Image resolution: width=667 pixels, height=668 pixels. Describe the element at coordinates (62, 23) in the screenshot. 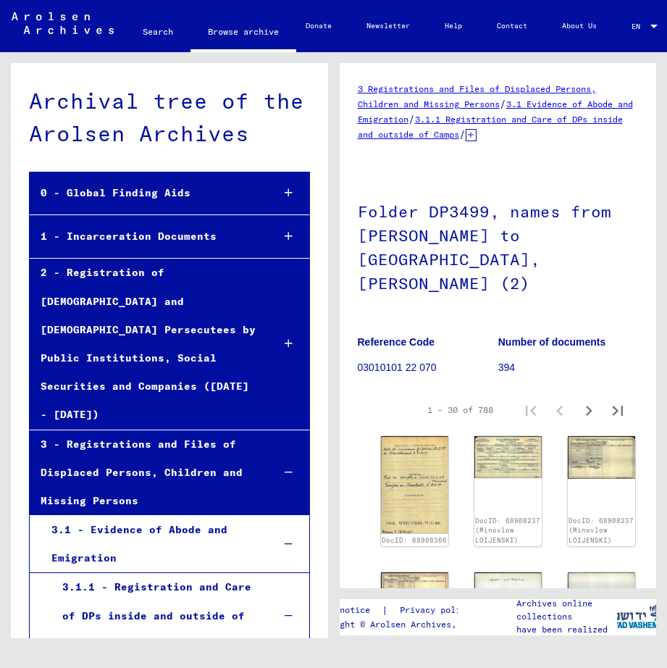

I see `img: Arolsen_neg.svg` at that location.